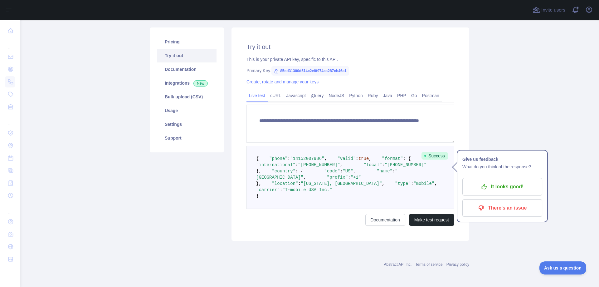  I want to click on span: "international", so click(276, 165).